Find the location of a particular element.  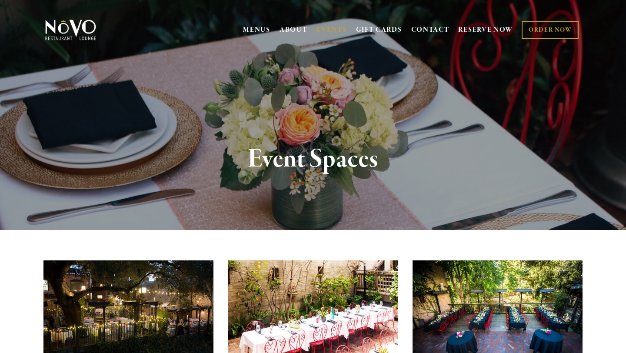

strong: Event Spaces is located at coordinates (313, 159).